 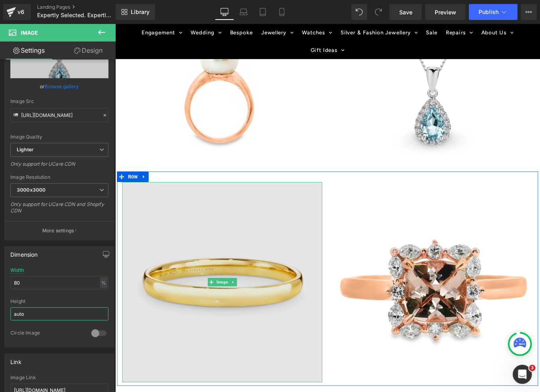 What do you see at coordinates (75, 15) in the screenshot?
I see `span: Expertly Selected. Expertly Made.` at bounding box center [75, 15].